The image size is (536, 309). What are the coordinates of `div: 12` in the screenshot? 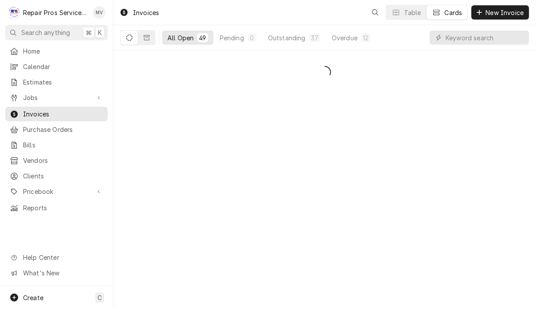 It's located at (365, 38).